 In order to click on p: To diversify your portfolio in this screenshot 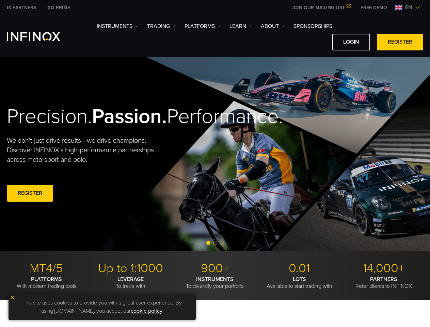, I will do `click(215, 283)`.